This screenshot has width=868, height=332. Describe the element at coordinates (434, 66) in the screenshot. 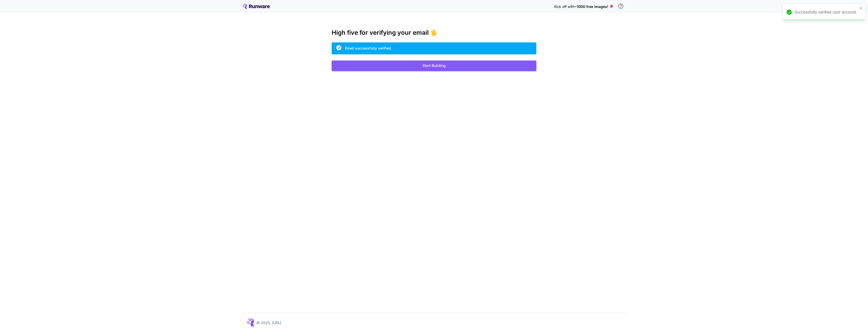

I see `button: Start Building` at that location.